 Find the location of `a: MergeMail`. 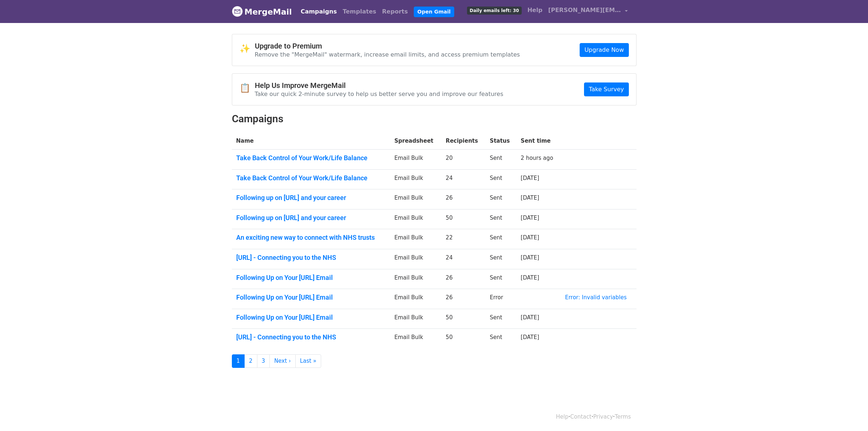

a: MergeMail is located at coordinates (262, 11).